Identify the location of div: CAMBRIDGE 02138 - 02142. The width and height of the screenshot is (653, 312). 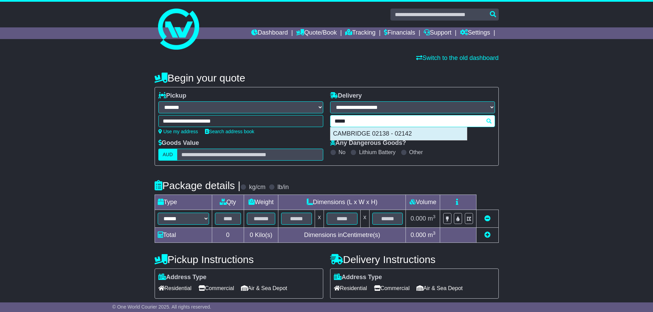
(399, 134).